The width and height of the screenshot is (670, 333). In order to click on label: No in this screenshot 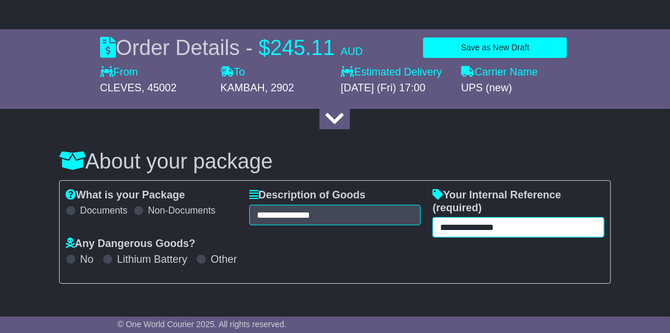, I will do `click(87, 260)`.